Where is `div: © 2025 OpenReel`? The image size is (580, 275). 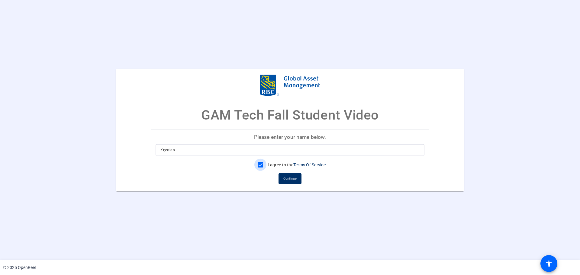
div: © 2025 OpenReel is located at coordinates (19, 268).